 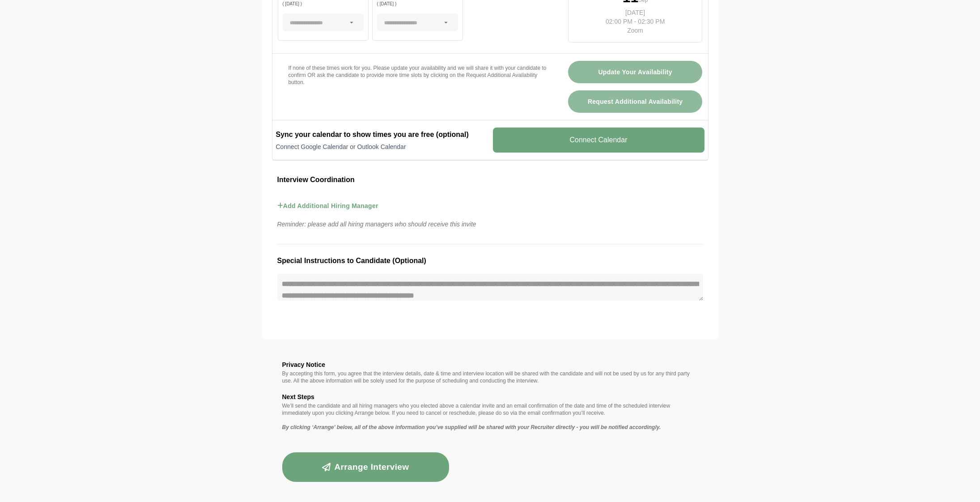 I want to click on h3: Privacy Notice, so click(x=490, y=365).